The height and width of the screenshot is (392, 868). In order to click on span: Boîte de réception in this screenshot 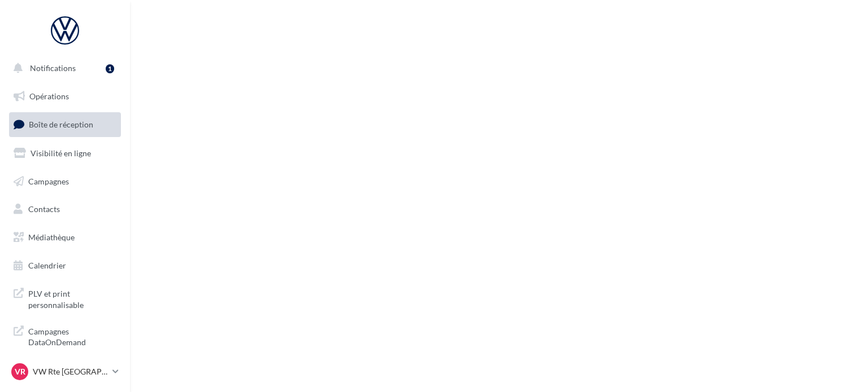, I will do `click(61, 125)`.